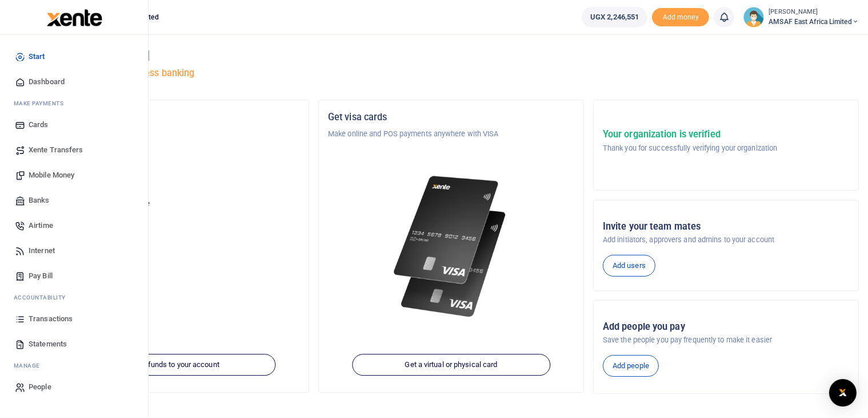 The image size is (868, 418). Describe the element at coordinates (726, 340) in the screenshot. I see `p: Save the people you pay frequently to make it easier` at that location.